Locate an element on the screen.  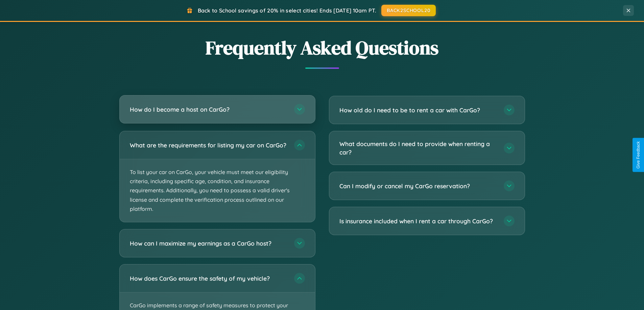
h2: Frequently Asked Questions is located at coordinates (322, 48).